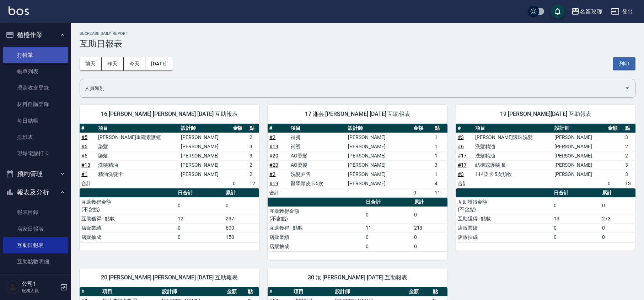  I want to click on a: 報表目錄, so click(35, 213).